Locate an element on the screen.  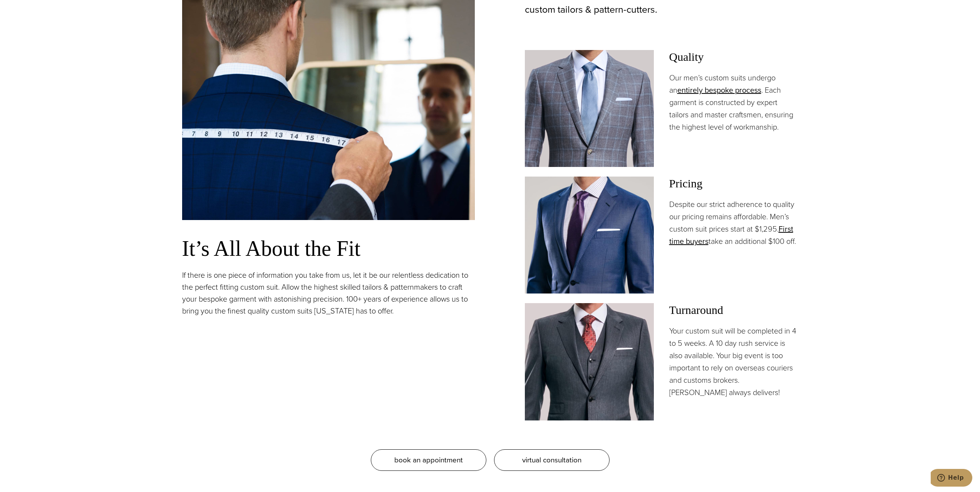
p: Our men’s custom suits undergo an . Each garment is constructed by expert tailors and master craf... is located at coordinates (733, 103).